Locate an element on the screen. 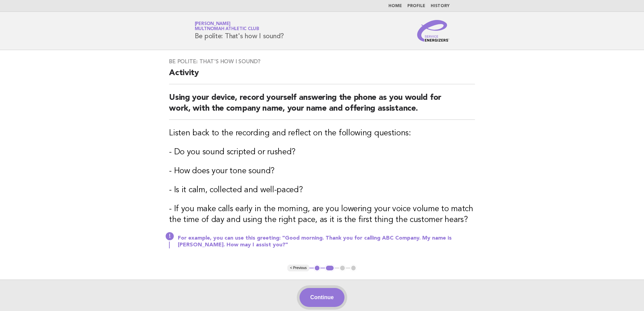 The width and height of the screenshot is (644, 311). h3: Listen back to the recording and reflect on the following questions: is located at coordinates (322, 134).